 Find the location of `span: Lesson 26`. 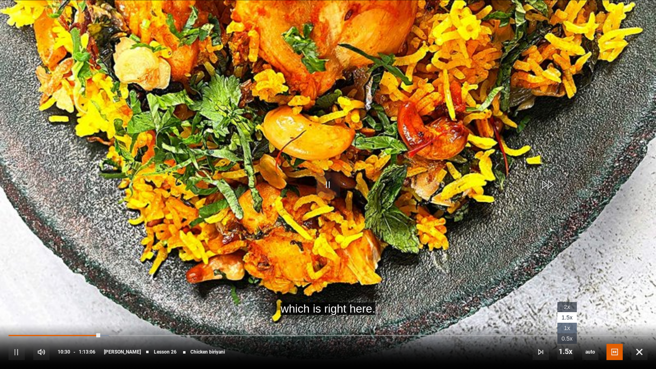

span: Lesson 26 is located at coordinates (165, 352).